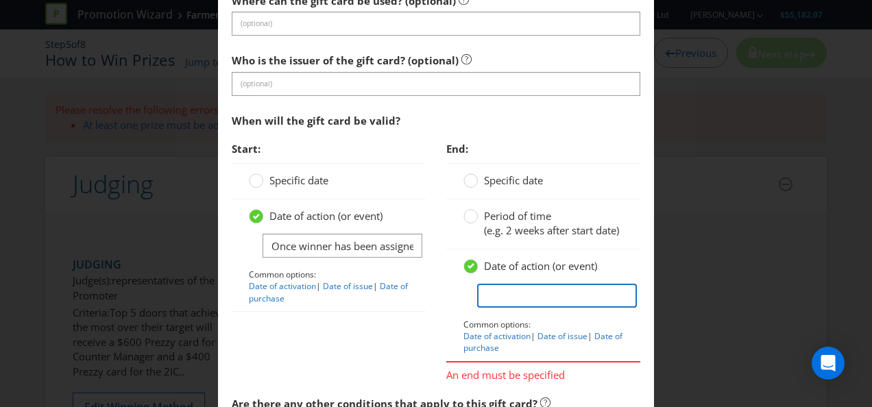 This screenshot has height=407, width=872. What do you see at coordinates (457, 149) in the screenshot?
I see `span: End:` at bounding box center [457, 149].